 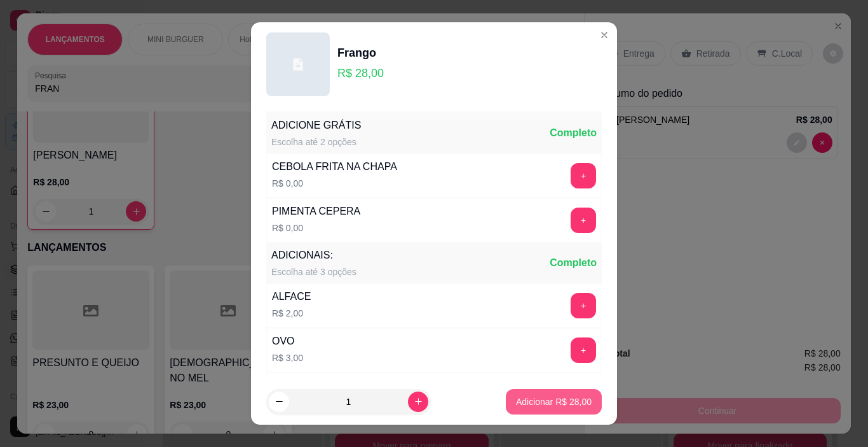 What do you see at coordinates (287, 358) in the screenshot?
I see `p: R$ 3,00` at bounding box center [287, 358].